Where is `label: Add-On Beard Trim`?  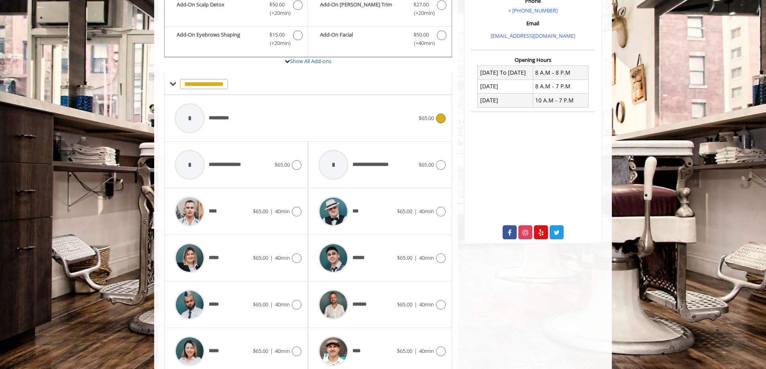
label: Add-On Beard Trim is located at coordinates (379, 10).